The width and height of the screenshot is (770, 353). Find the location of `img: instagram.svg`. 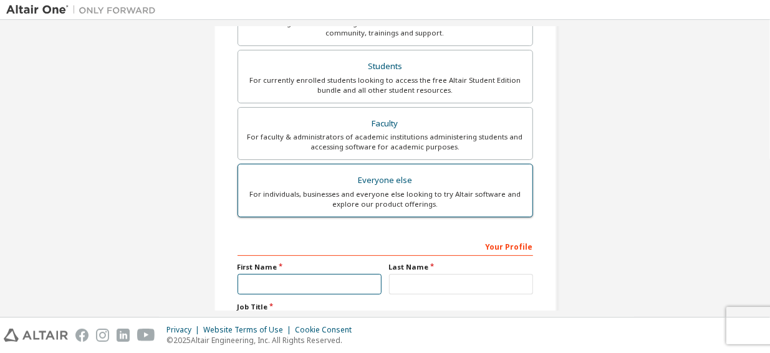

img: instagram.svg is located at coordinates (102, 335).